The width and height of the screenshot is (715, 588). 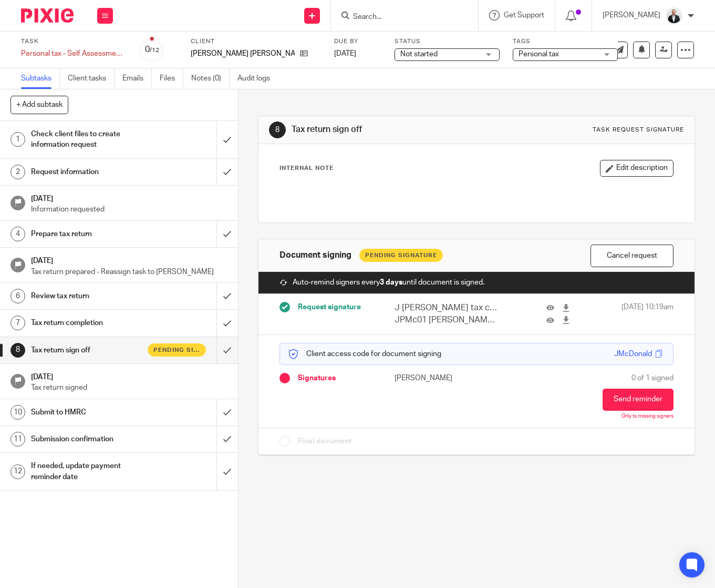 I want to click on div: 4, so click(x=18, y=234).